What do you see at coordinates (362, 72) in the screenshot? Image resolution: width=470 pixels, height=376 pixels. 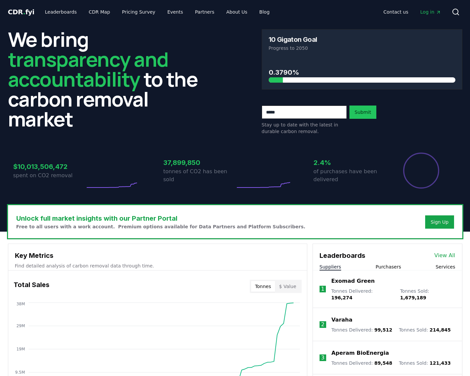 I see `h3: 0.3790%` at bounding box center [362, 72].